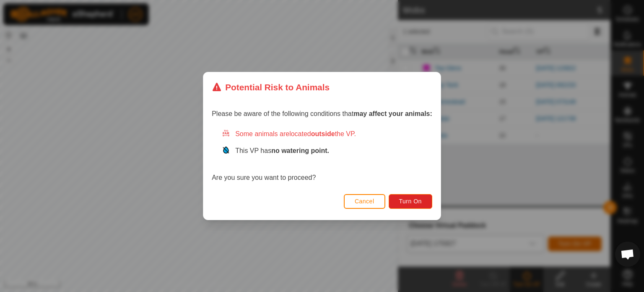  Describe the element at coordinates (322, 133) in the screenshot. I see `span: located the VP.` at that location.